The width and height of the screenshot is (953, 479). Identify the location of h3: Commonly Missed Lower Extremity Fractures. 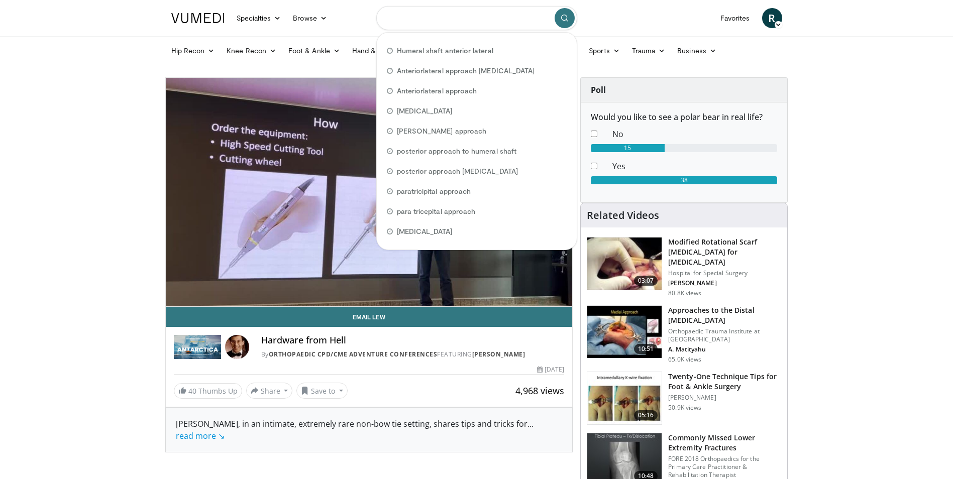
(725, 443).